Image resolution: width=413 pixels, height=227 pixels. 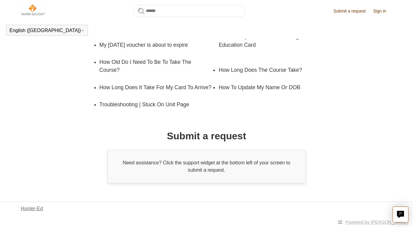 What do you see at coordinates (207, 166) in the screenshot?
I see `div: Need assistance? Click the support widget at the bottom left of your screen to submit a request.` at bounding box center [207, 166].